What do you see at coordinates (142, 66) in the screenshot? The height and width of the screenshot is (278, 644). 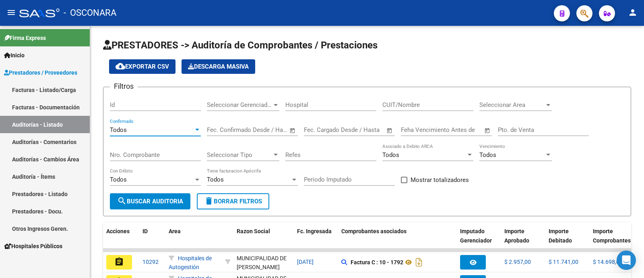 I see `button: Exportar CSV` at bounding box center [142, 66].